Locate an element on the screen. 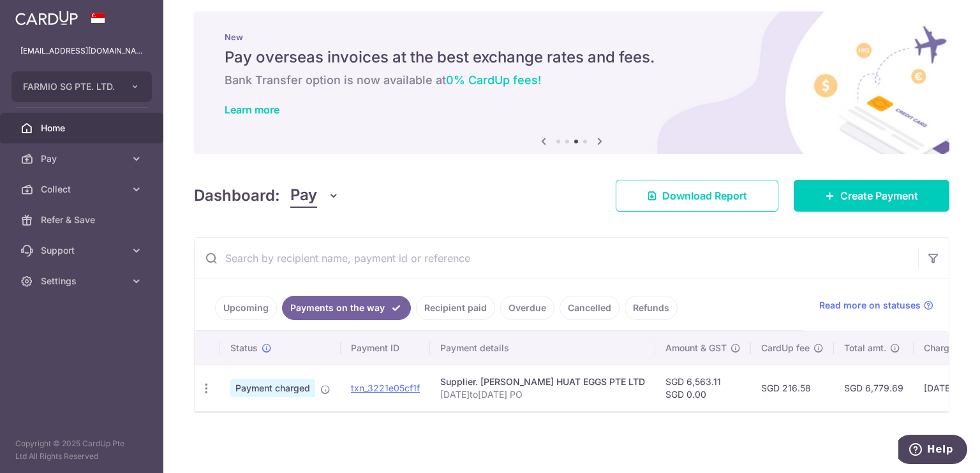  img: International Invoice Banner is located at coordinates (572, 83).